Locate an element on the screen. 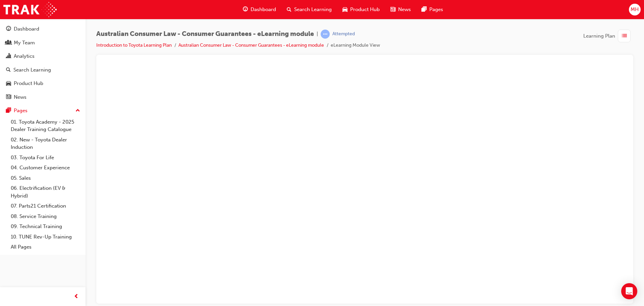 The height and width of the screenshot is (306, 644). a: 10. TUNE Rev-Up Training is located at coordinates (45, 237).